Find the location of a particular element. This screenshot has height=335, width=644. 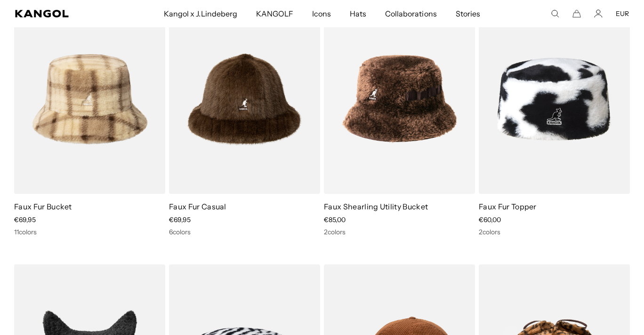

a: Kangol is located at coordinates (61, 14).